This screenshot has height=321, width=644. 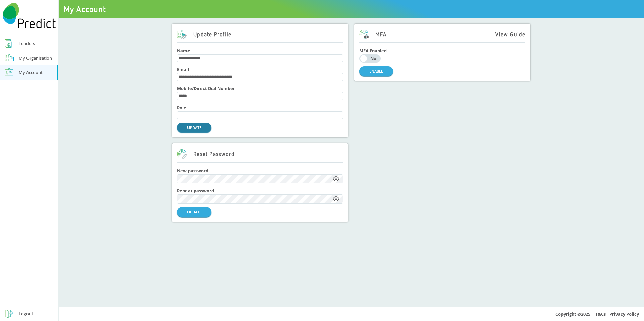 I want to click on h4: Role, so click(x=260, y=108).